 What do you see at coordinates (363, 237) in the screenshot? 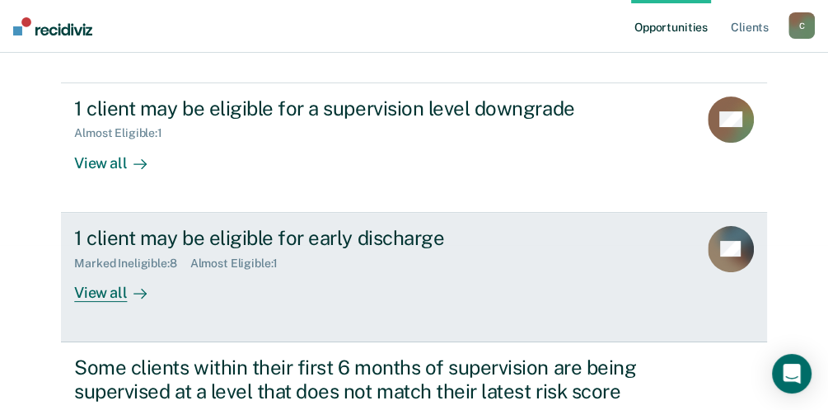
I see `div: 1 client may be eligible for early discharge` at bounding box center [363, 237].